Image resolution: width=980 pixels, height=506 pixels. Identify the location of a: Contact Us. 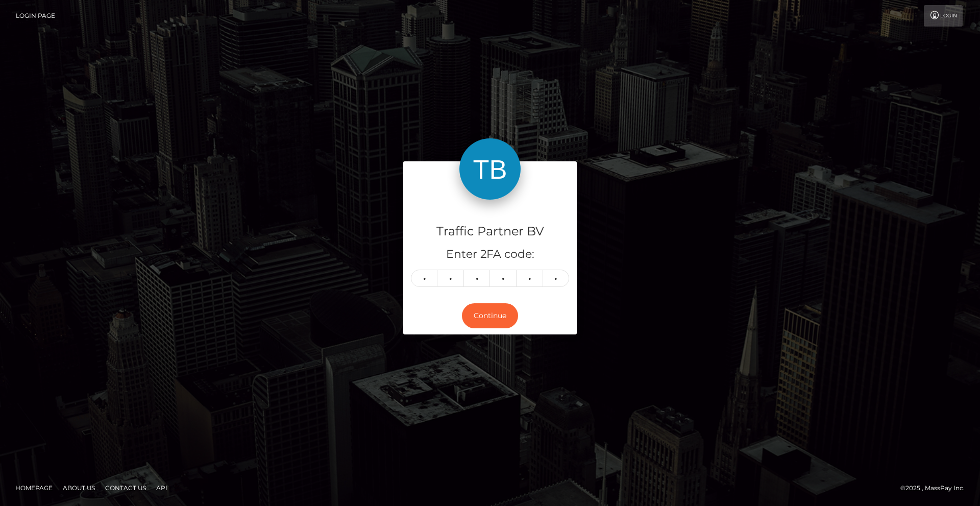
(125, 487).